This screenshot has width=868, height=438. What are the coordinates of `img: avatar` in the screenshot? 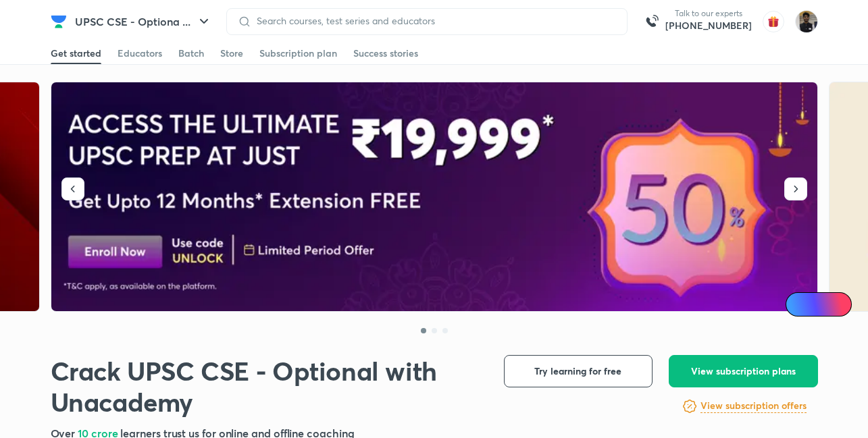 It's located at (773, 22).